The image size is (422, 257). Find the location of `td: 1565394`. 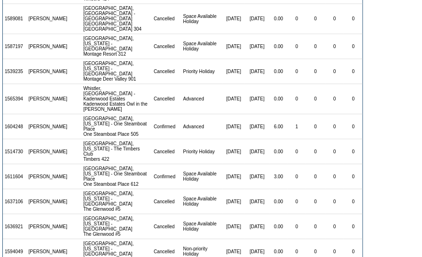

td: 1565394 is located at coordinates (15, 99).